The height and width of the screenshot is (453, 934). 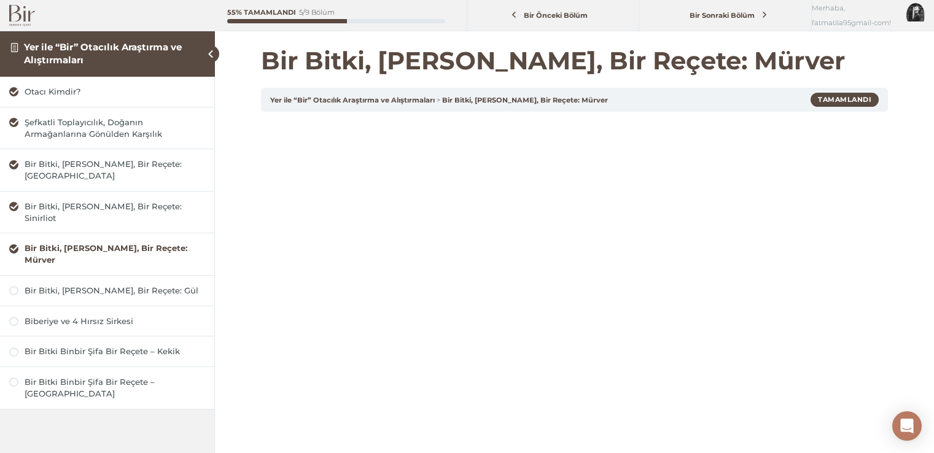 I want to click on span: Merhaba, fatmatila95gmail-com!, so click(x=854, y=15).